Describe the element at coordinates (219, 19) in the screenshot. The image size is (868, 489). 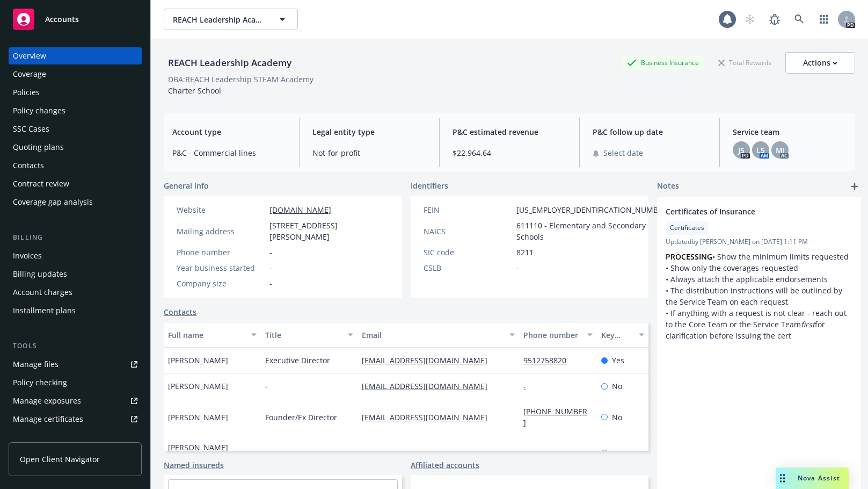
I see `span: REACH Leadership Academy` at that location.